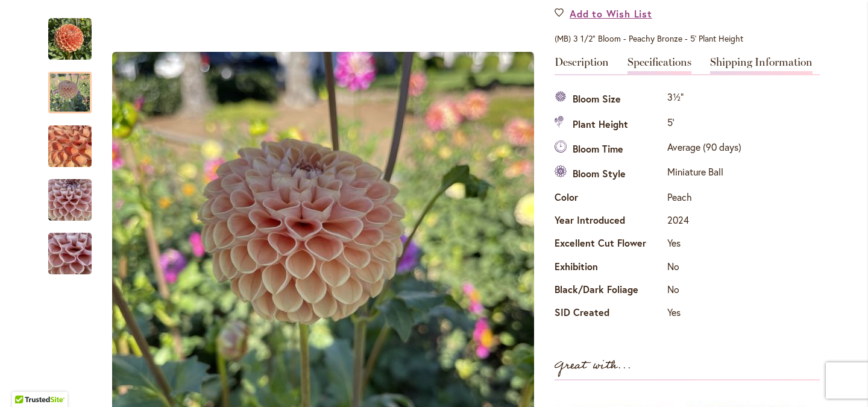 Image resolution: width=868 pixels, height=407 pixels. What do you see at coordinates (704, 150) in the screenshot?
I see `td: Average (90 days)` at bounding box center [704, 150].